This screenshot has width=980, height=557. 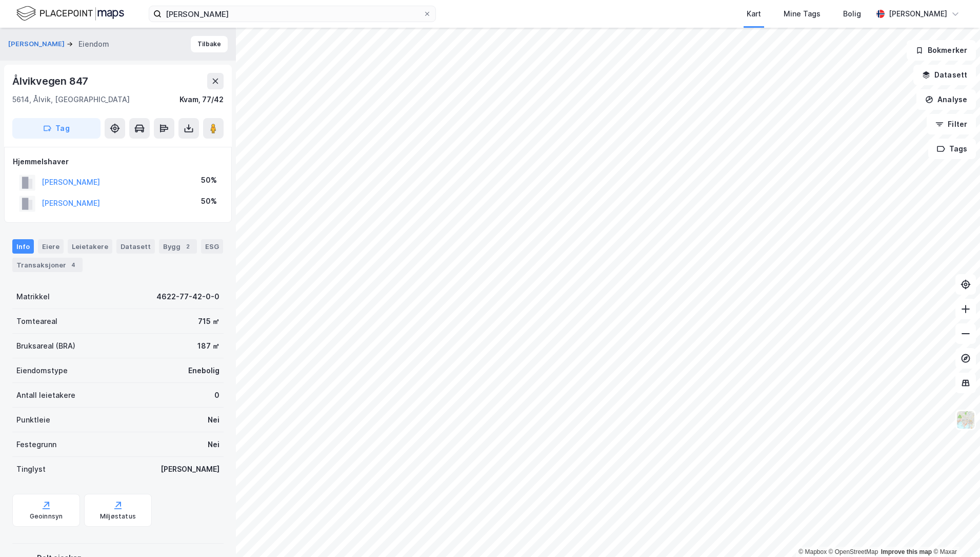 I want to click on div: Leietakere, so click(x=89, y=246).